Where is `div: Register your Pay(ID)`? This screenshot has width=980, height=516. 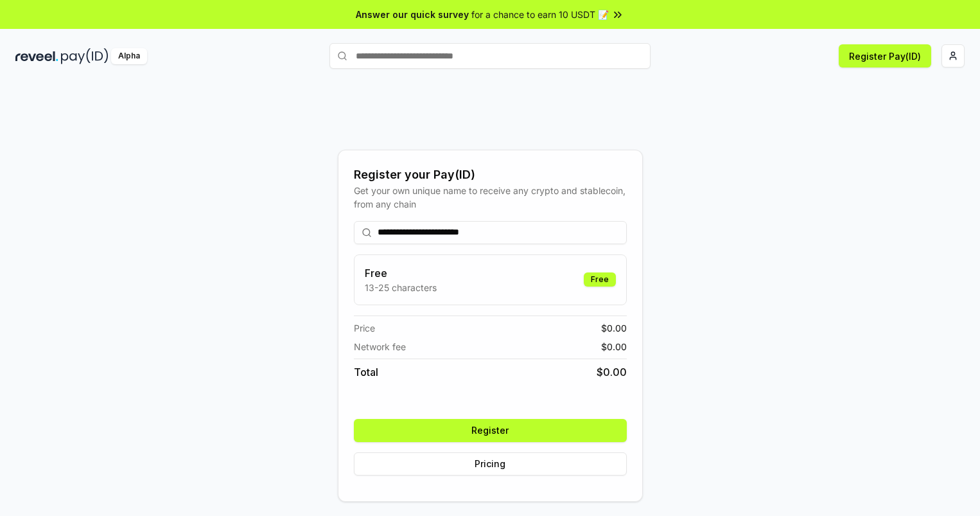
div: Register your Pay(ID) is located at coordinates (490, 175).